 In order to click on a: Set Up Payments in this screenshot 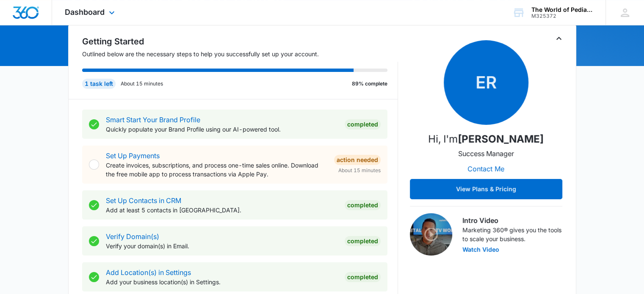, I will do `click(133, 156)`.